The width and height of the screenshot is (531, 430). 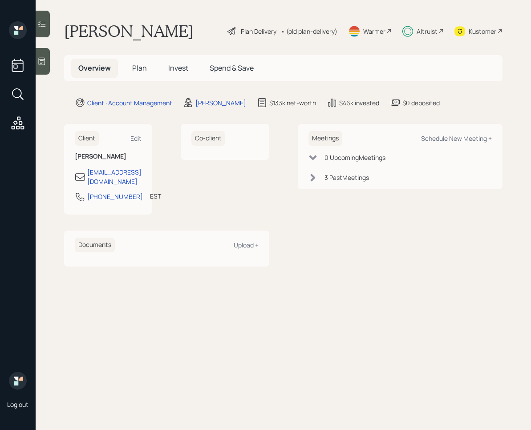 What do you see at coordinates (129, 103) in the screenshot?
I see `div: Client · Account Management` at bounding box center [129, 103].